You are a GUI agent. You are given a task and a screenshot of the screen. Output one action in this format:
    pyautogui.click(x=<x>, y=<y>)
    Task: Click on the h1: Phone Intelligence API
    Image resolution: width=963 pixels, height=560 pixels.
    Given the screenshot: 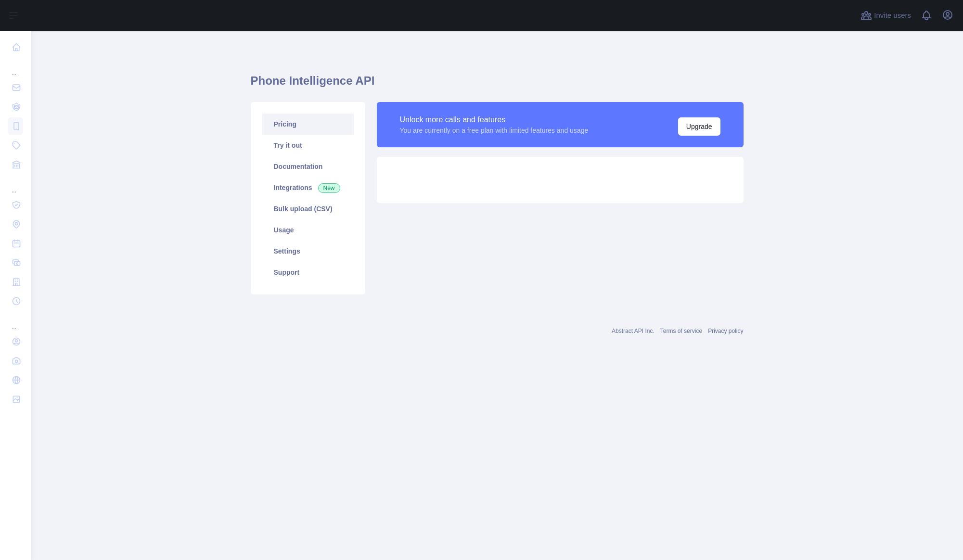 What is the action you would take?
    pyautogui.click(x=497, y=85)
    